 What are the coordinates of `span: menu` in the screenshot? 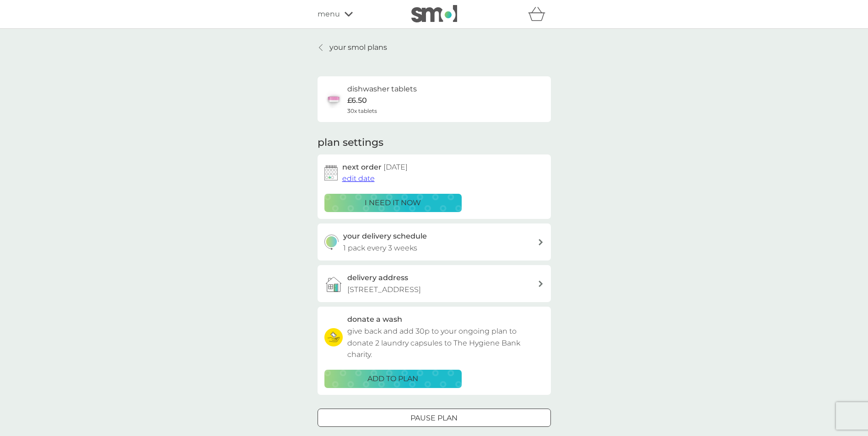 It's located at (328, 14).